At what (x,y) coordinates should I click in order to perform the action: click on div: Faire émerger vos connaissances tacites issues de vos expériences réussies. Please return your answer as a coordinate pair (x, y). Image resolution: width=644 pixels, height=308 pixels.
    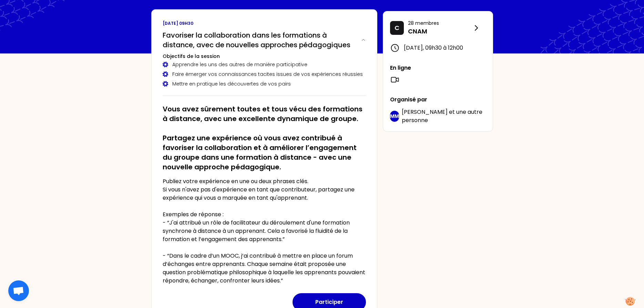
    Looking at the image, I should click on (264, 74).